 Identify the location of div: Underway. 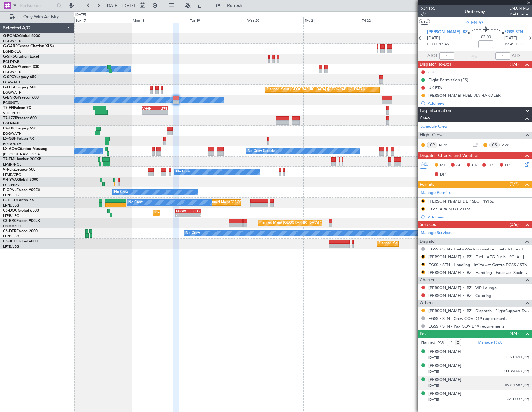
(475, 12).